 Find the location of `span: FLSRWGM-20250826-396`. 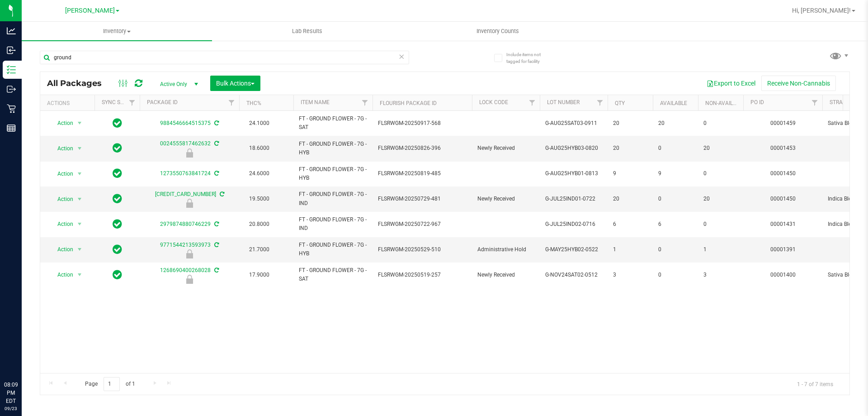

span: FLSRWGM-20250826-396 is located at coordinates (422, 148).